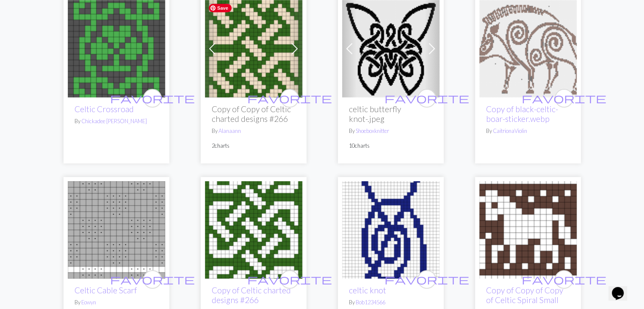  What do you see at coordinates (528, 230) in the screenshot?
I see `img: Celtic Spiral Small` at bounding box center [528, 230].